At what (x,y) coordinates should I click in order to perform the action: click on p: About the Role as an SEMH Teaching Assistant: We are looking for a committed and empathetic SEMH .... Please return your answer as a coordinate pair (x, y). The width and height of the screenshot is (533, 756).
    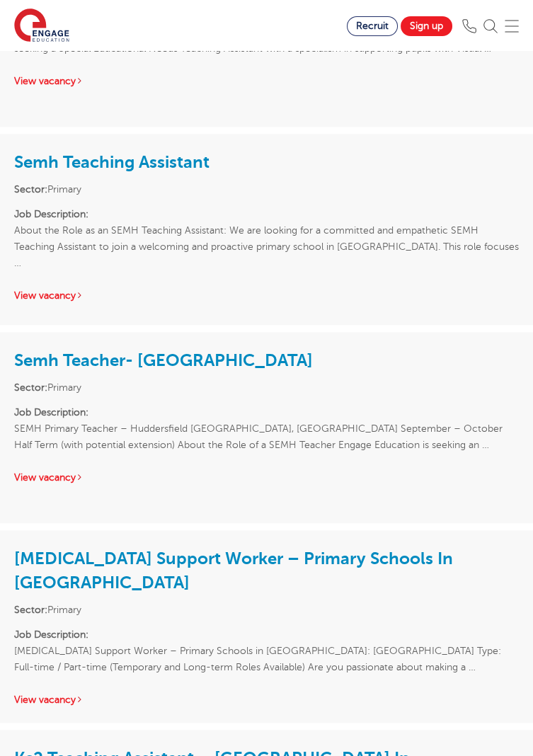
    Looking at the image, I should click on (266, 238).